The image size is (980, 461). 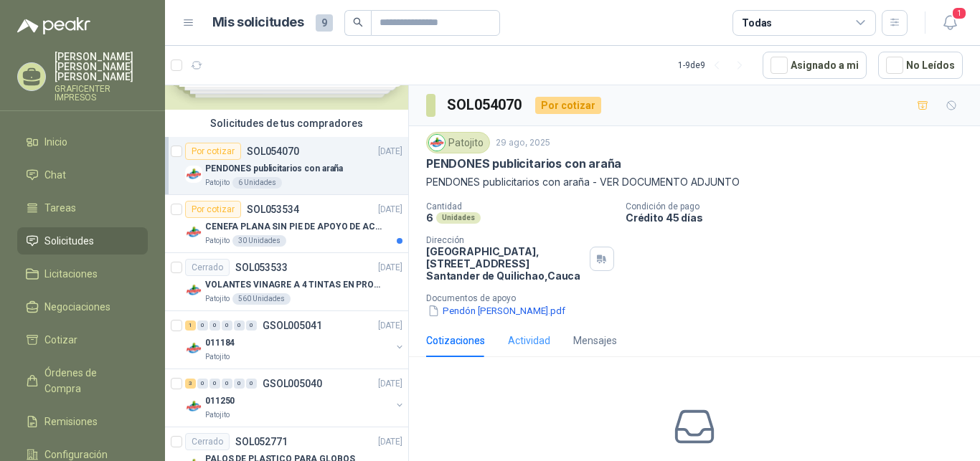 I want to click on a: Inicio, so click(x=82, y=142).